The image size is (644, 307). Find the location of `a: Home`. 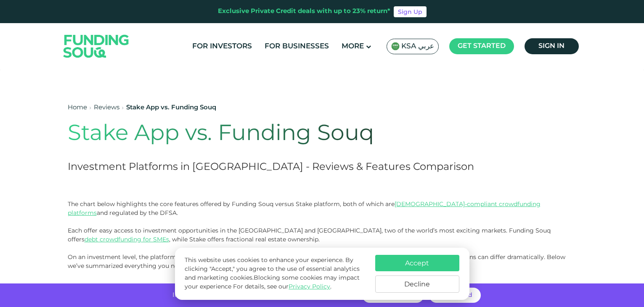

a: Home is located at coordinates (77, 108).